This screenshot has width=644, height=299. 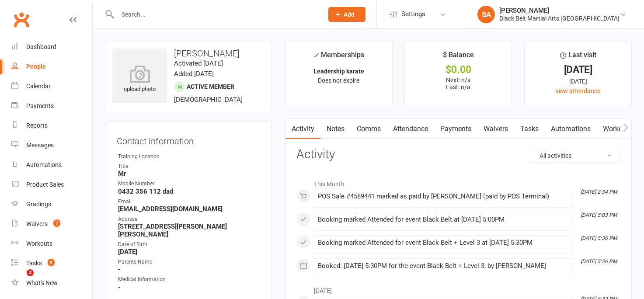 What do you see at coordinates (52, 47) in the screenshot?
I see `a: Dashboard` at bounding box center [52, 47].